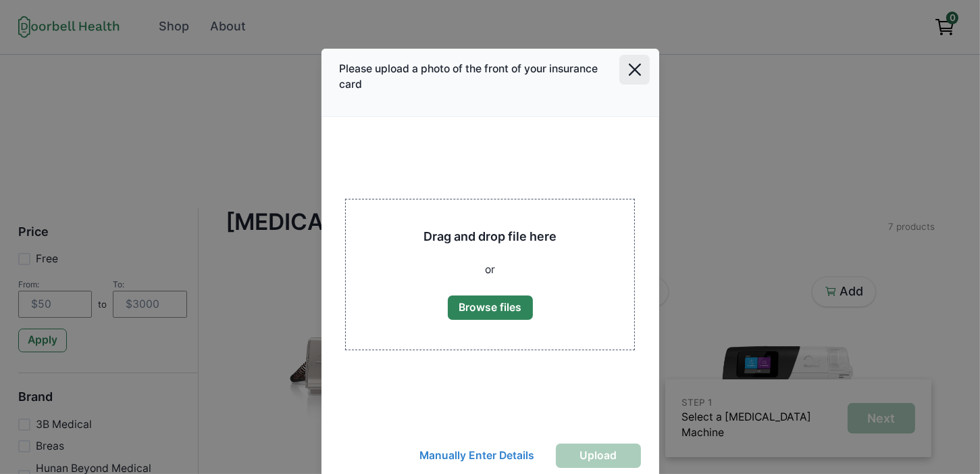 The image size is (980, 474). I want to click on p: or, so click(490, 270).